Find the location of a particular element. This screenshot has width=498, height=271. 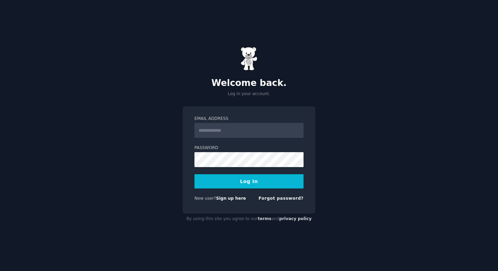

p: Log in your account. is located at coordinates (249, 94).